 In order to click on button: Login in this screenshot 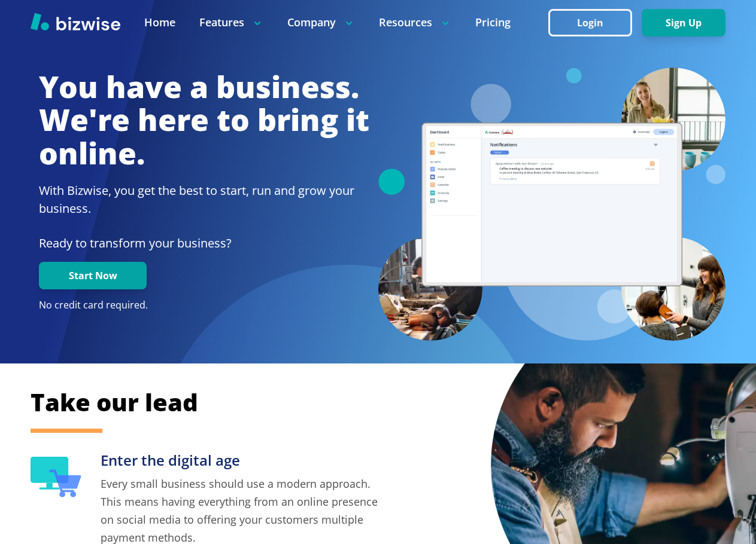, I will do `click(590, 23)`.